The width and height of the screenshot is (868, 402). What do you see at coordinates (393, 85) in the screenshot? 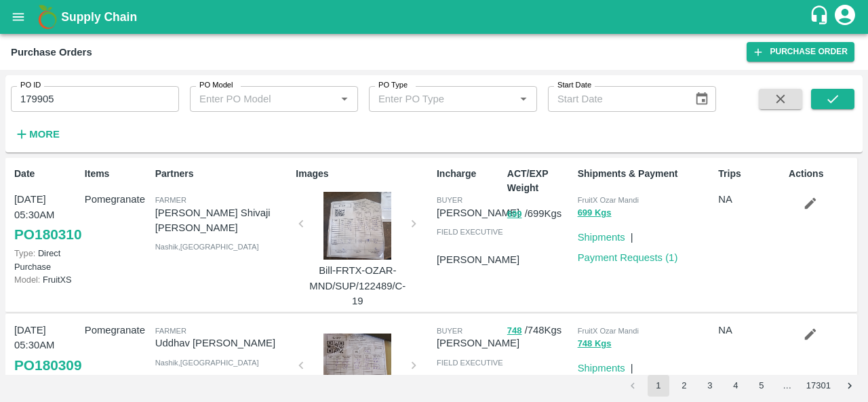
I see `label: PO Type` at bounding box center [393, 85].